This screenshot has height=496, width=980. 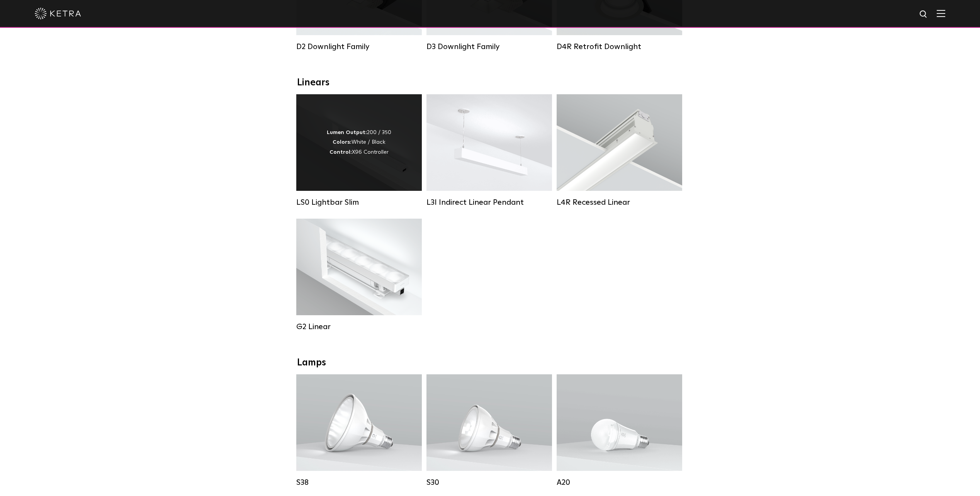 What do you see at coordinates (489, 47) in the screenshot?
I see `div: D3 Downlight Family` at bounding box center [489, 47].